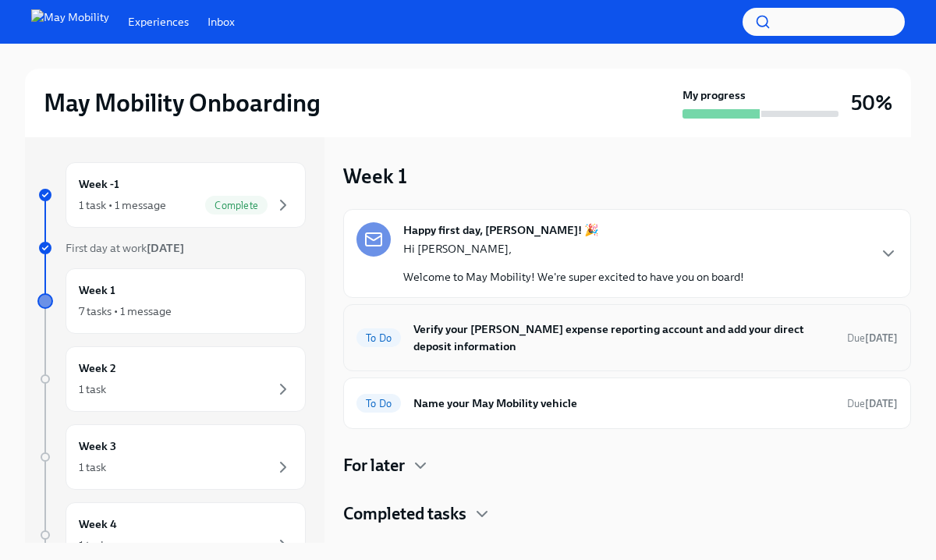 The width and height of the screenshot is (936, 560). Describe the element at coordinates (70, 22) in the screenshot. I see `img: May Mobility` at that location.